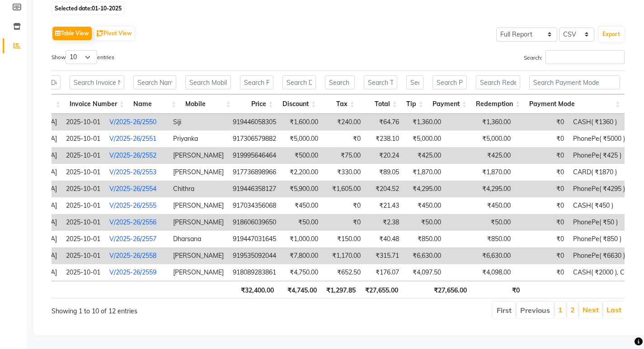  I want to click on td: ₹238.10, so click(384, 139).